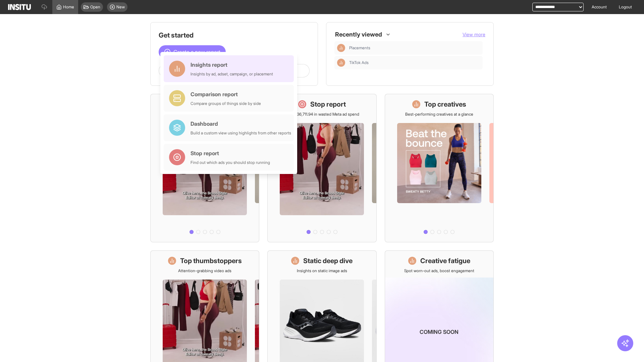 This screenshot has width=644, height=362. I want to click on div: Find out which ads you should stop running, so click(230, 163).